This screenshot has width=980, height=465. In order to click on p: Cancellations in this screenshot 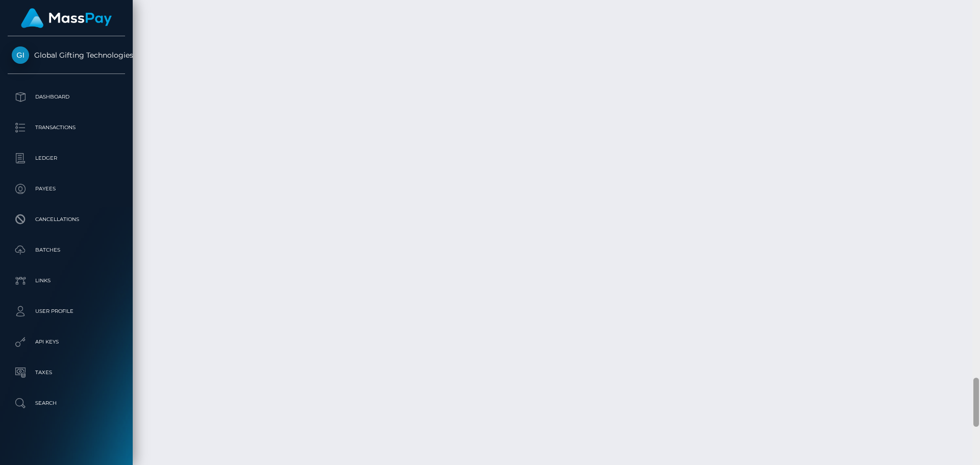, I will do `click(66, 220)`.